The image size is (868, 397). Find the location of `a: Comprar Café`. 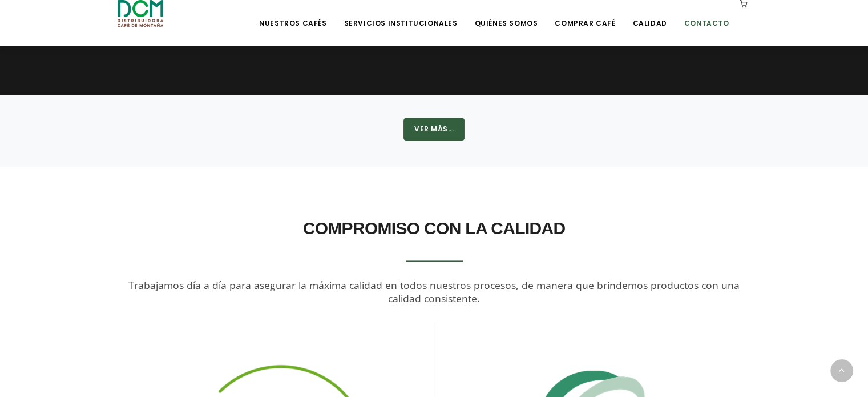

a: Comprar Café is located at coordinates (585, 14).